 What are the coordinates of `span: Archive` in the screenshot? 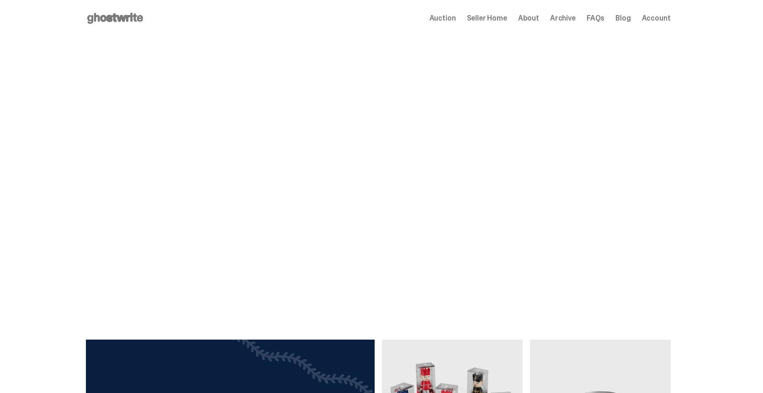 It's located at (563, 18).